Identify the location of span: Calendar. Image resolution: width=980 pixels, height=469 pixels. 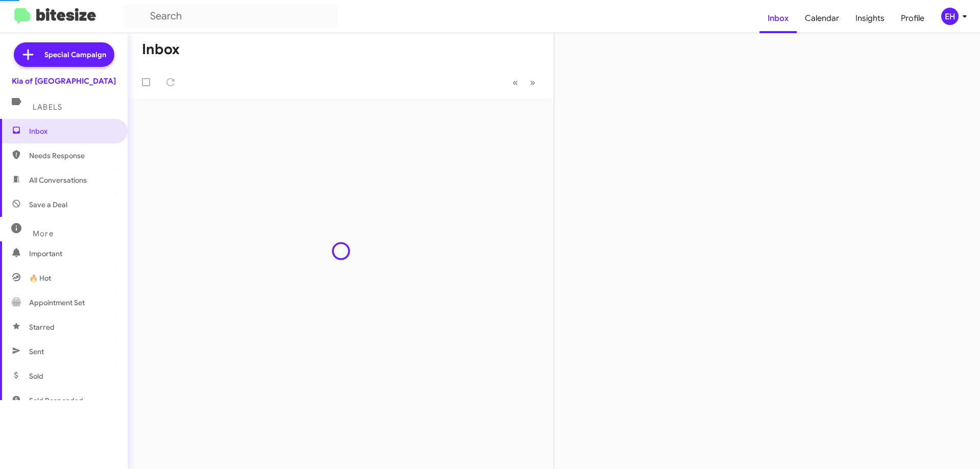
(822, 18).